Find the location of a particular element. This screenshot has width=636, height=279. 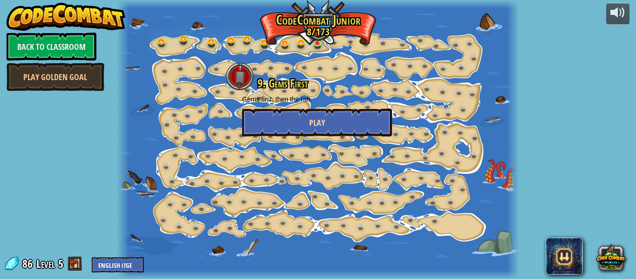

span: Level is located at coordinates (46, 264).